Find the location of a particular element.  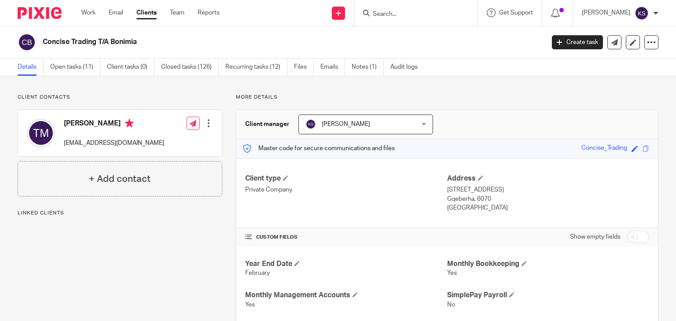

h4: + Add contact is located at coordinates (120, 179).